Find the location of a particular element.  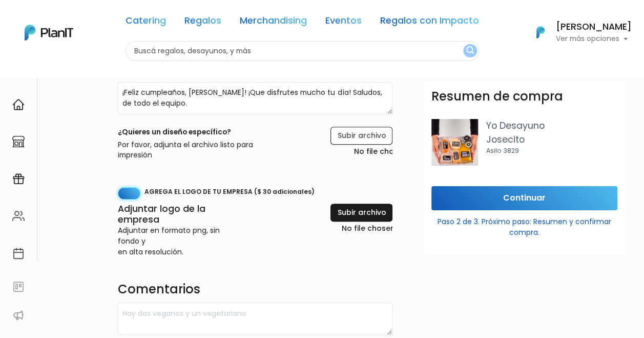

a: Regalos con Impacto is located at coordinates (430, 23).